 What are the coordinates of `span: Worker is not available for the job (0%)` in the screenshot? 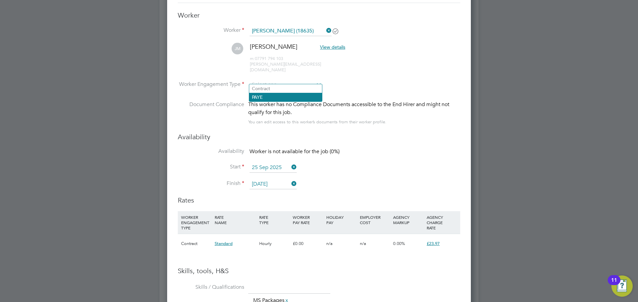 It's located at (294, 152).